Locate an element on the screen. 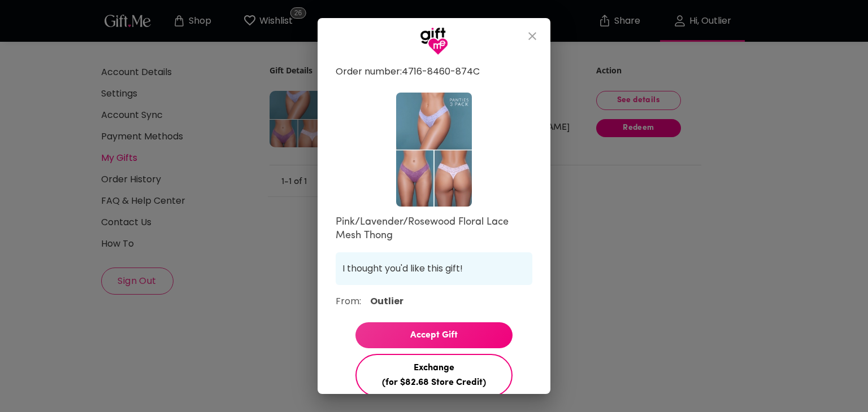  p: From: is located at coordinates (348, 302).